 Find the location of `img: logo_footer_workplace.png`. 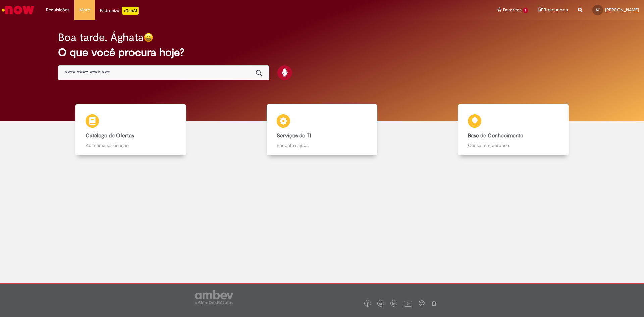

img: logo_footer_workplace.png is located at coordinates (422, 304).